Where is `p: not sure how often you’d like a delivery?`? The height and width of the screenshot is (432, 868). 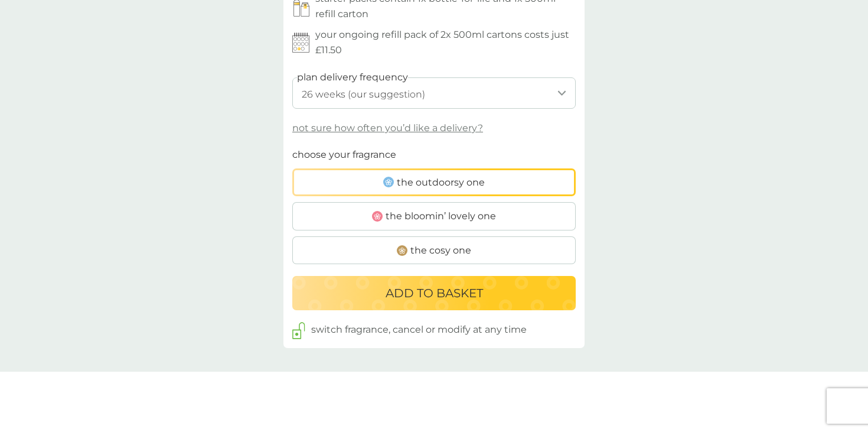 p: not sure how often you’d like a delivery? is located at coordinates (387, 128).